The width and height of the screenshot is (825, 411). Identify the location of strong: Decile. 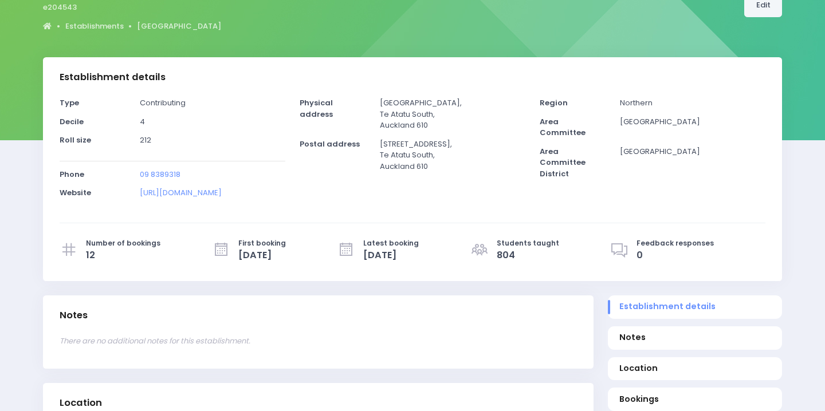
(72, 121).